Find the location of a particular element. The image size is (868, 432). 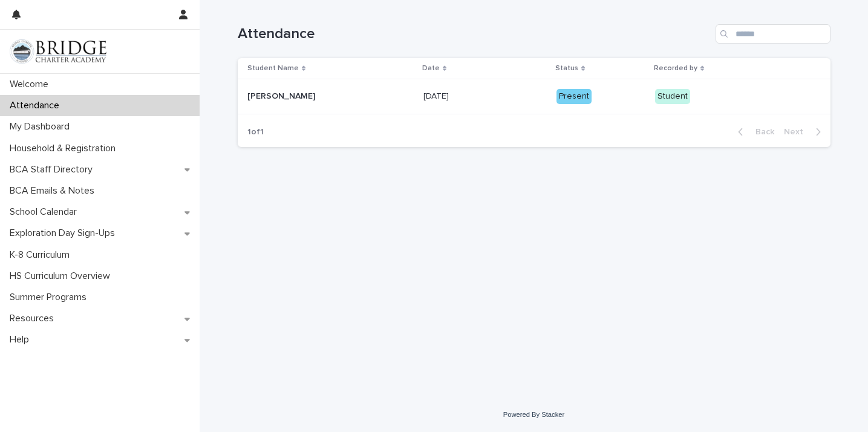

p: Exploration Day Sign-Ups is located at coordinates (65, 233).